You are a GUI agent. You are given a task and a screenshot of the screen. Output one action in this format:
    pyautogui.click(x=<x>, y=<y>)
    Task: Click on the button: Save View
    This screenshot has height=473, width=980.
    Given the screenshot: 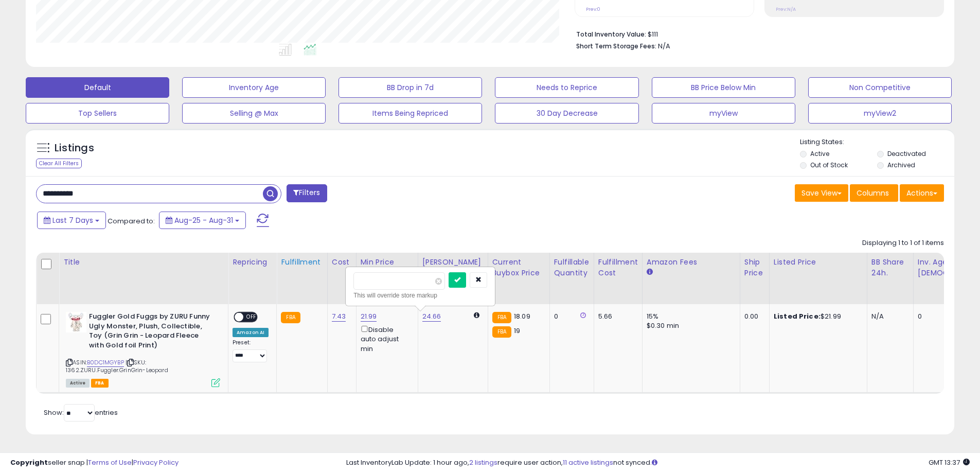 What is the action you would take?
    pyautogui.click(x=822, y=193)
    